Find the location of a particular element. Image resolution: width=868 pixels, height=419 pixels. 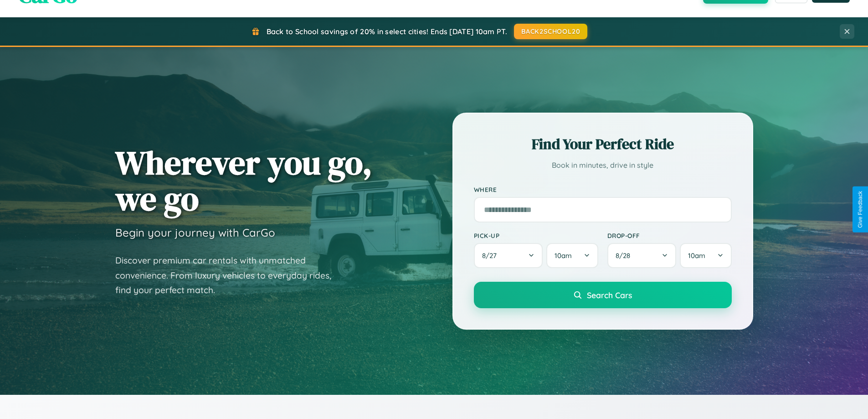

label: Where is located at coordinates (603, 189).